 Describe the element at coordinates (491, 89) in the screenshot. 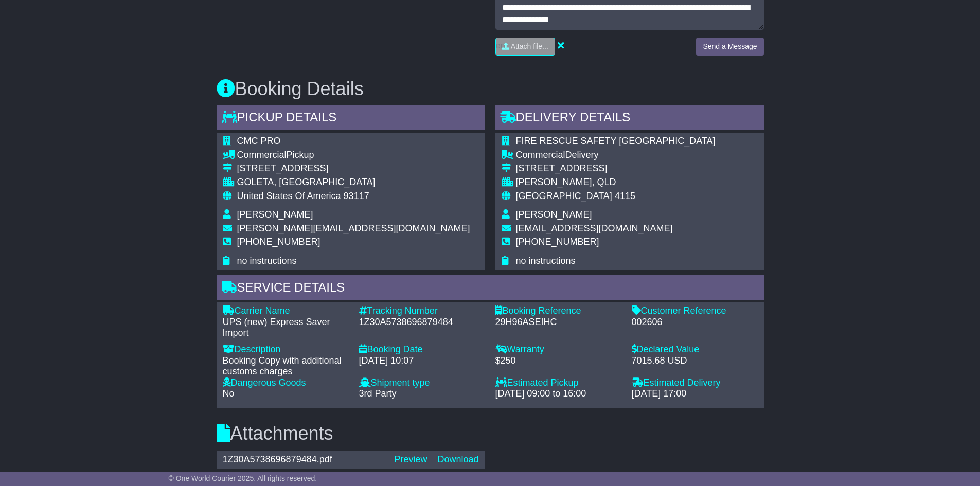

I see `h3: Booking Details` at that location.